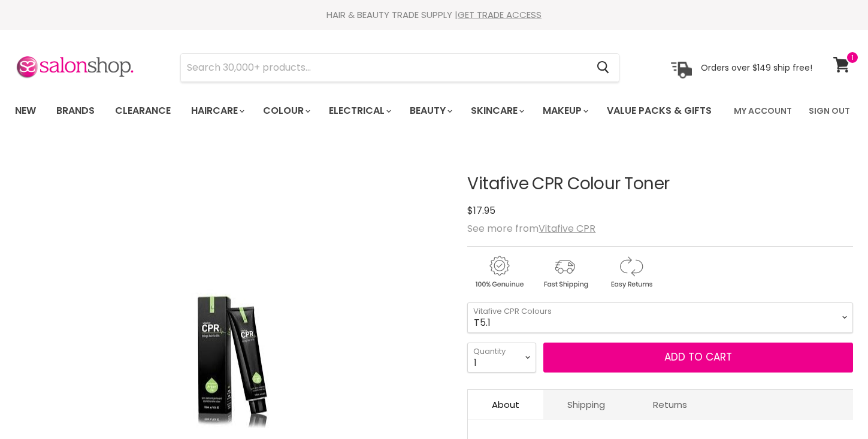  Describe the element at coordinates (631, 272) in the screenshot. I see `img: returns.gif` at that location.